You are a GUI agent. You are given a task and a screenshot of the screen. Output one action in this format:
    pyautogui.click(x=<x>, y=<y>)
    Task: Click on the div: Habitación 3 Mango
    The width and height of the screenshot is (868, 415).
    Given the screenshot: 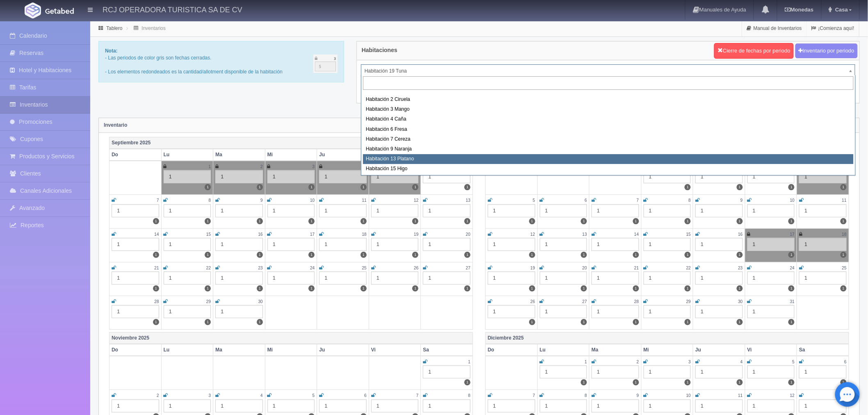 What is the action you would take?
    pyautogui.click(x=608, y=110)
    